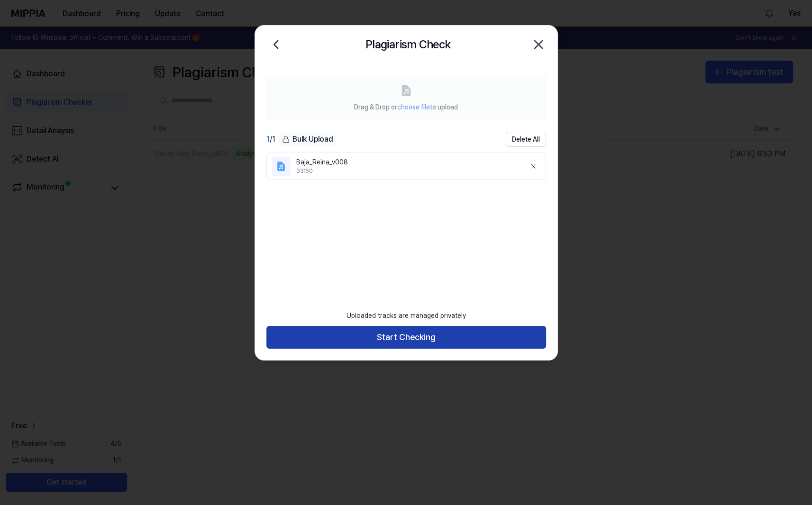 Image resolution: width=812 pixels, height=505 pixels. What do you see at coordinates (407, 162) in the screenshot?
I see `div: Baja_Reina_v008` at bounding box center [407, 162].